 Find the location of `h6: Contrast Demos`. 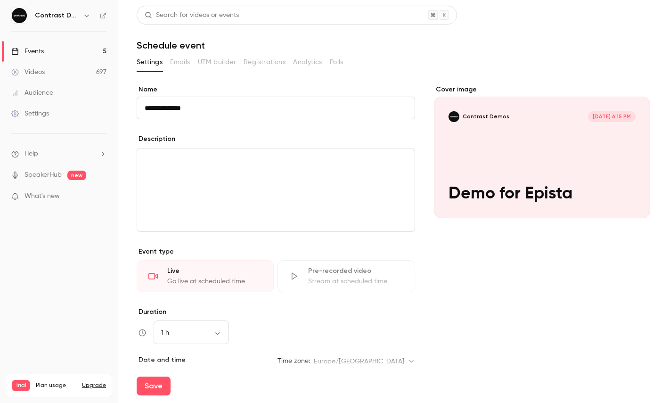

h6: Contrast Demos is located at coordinates (57, 16).